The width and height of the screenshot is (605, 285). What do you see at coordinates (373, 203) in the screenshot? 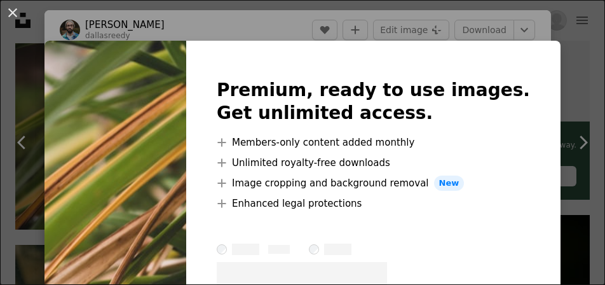
I see `li: Enhanced legal protections` at bounding box center [373, 203].